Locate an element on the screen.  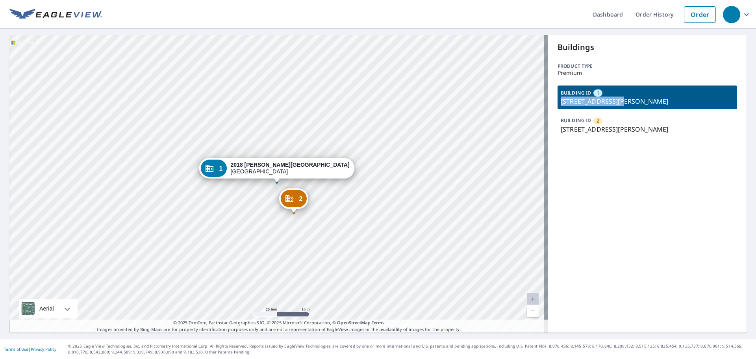
a: Terms is located at coordinates (378, 322).